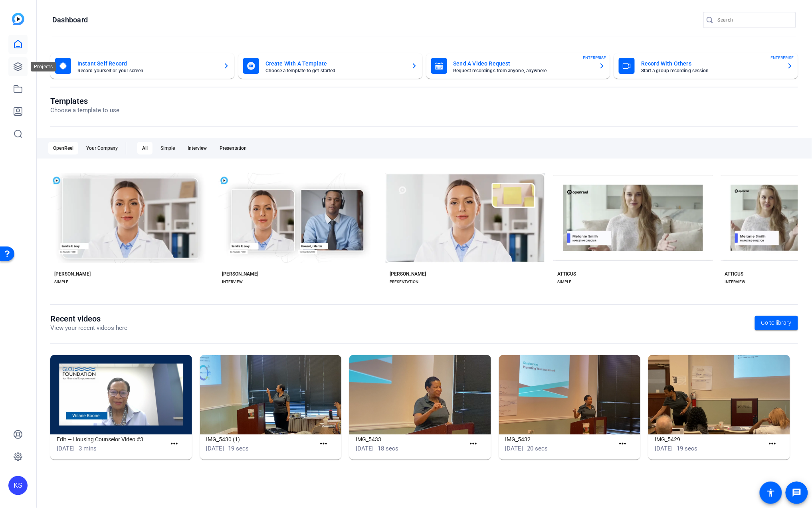 The height and width of the screenshot is (508, 812). I want to click on mat-card-subtitle: Start a group recording session, so click(711, 71).